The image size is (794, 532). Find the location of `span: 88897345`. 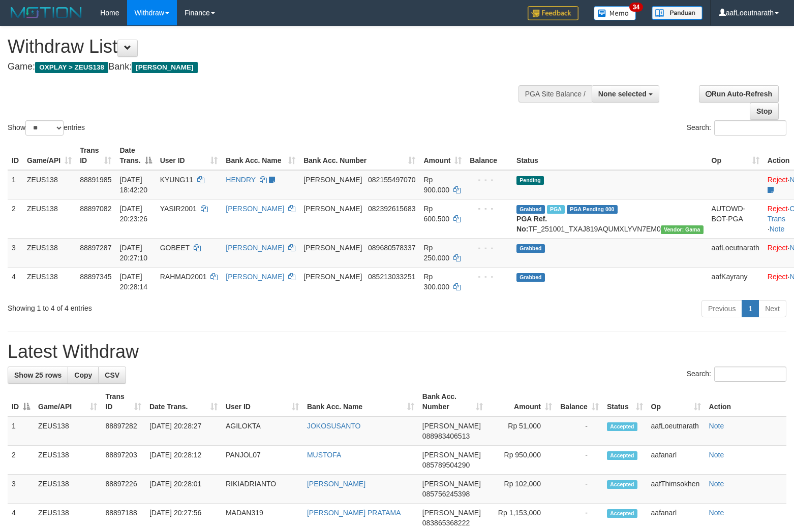

span: 88897345 is located at coordinates (96, 277).